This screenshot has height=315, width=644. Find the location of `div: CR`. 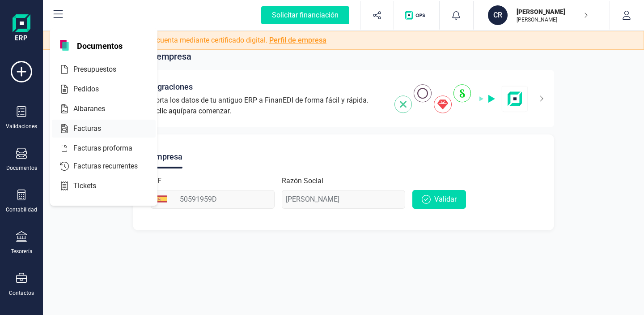

div: CR is located at coordinates (498, 15).